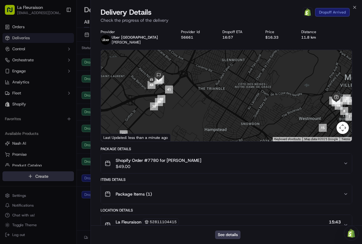  What do you see at coordinates (308, 12) in the screenshot?
I see `img: Shopify` at bounding box center [308, 12].